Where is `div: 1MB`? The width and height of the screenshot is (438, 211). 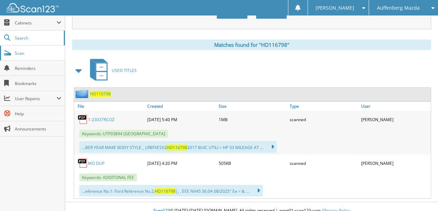
div: 1MB is located at coordinates (252, 120).